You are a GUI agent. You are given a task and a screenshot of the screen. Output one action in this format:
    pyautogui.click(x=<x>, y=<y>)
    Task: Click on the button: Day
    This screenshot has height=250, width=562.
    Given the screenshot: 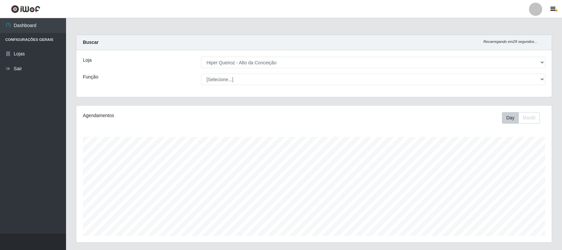 What is the action you would take?
    pyautogui.click(x=510, y=118)
    